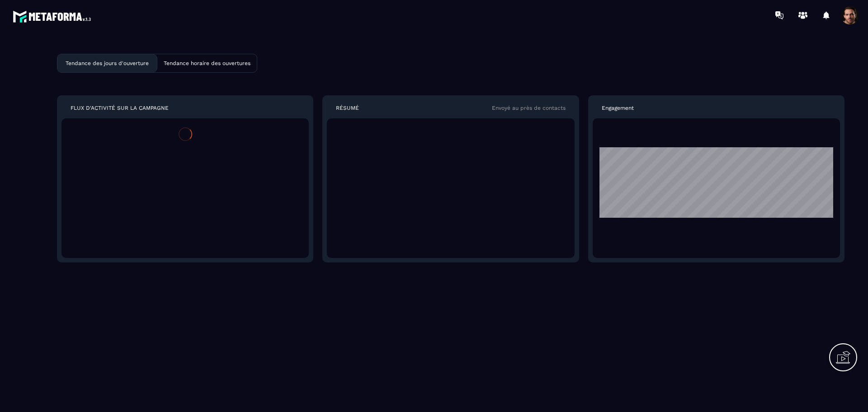  What do you see at coordinates (120, 108) in the screenshot?
I see `p: FLUX D'ACTIVITÉ SUR LA CAMPAGNE` at bounding box center [120, 108].